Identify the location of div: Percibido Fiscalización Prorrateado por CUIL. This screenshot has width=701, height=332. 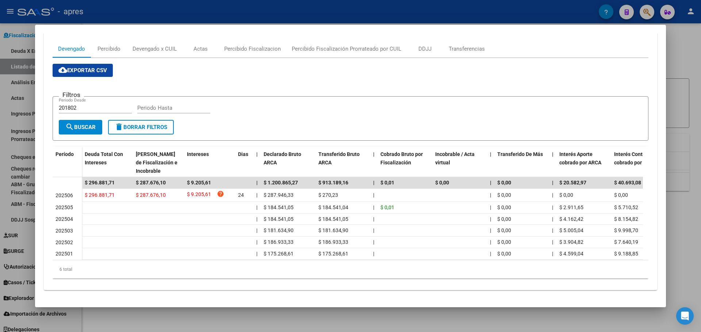
(346, 49).